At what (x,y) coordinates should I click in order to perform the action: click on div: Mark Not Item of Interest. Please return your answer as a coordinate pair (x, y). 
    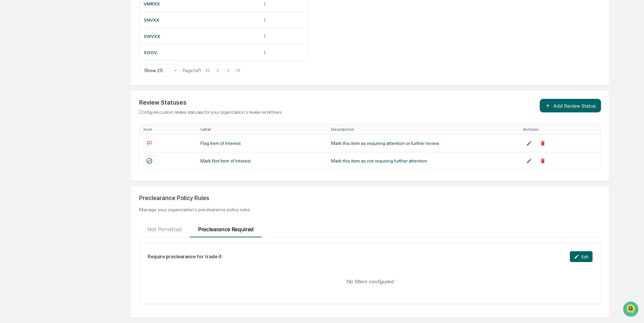
    Looking at the image, I should click on (262, 161).